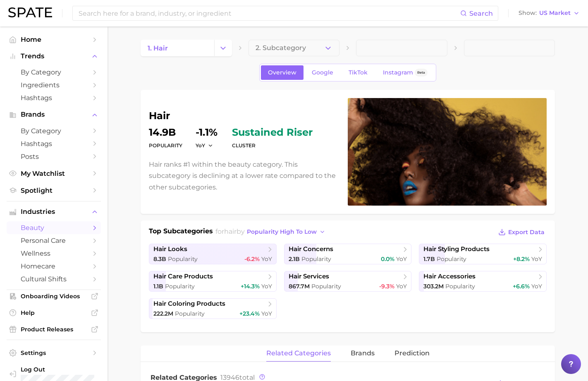 The height and width of the screenshot is (381, 588). What do you see at coordinates (249, 313) in the screenshot?
I see `span: +23.4%` at bounding box center [249, 313].